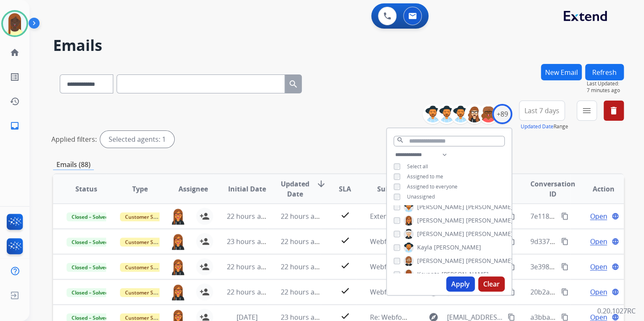 The height and width of the screenshot is (321, 644). I want to click on span: 23 hours ago, so click(247, 242).